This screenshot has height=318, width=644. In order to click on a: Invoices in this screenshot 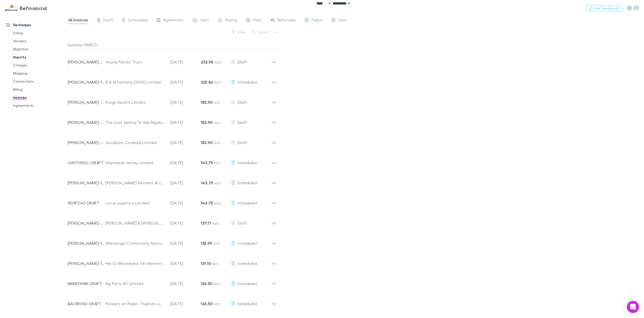, I will do `click(39, 97)`.